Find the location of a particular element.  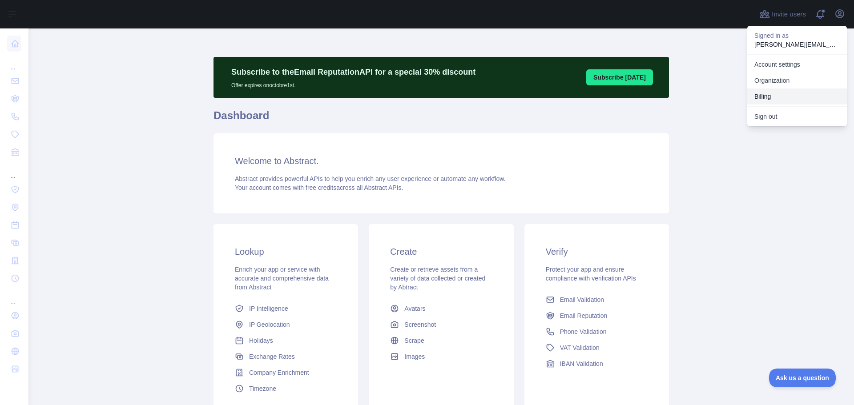

span: Scrape is located at coordinates (414, 341).